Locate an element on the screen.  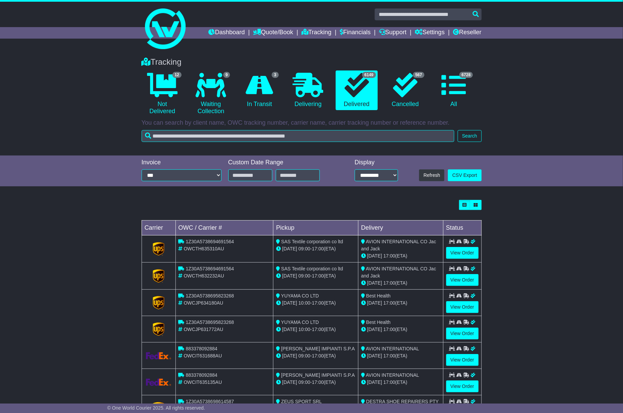
span: DESTRA SHOE REPAIRERS PTY LTD is located at coordinates (400, 405).